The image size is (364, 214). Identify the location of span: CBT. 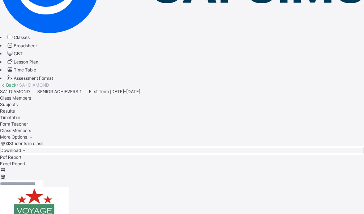
(18, 54).